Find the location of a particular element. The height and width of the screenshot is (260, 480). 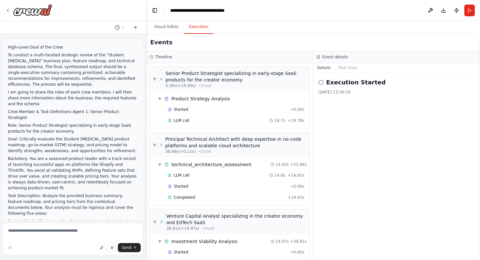

h2: Events is located at coordinates (161, 42).